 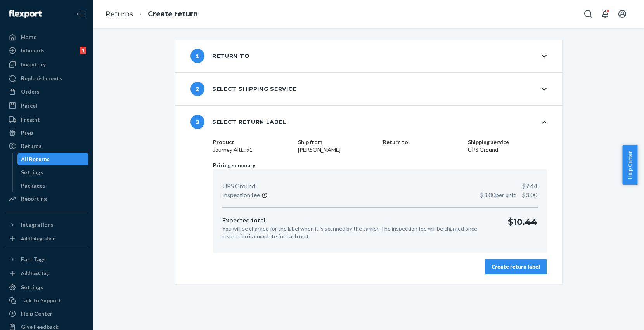 What do you see at coordinates (41, 300) in the screenshot?
I see `div: Talk to Support` at bounding box center [41, 300].